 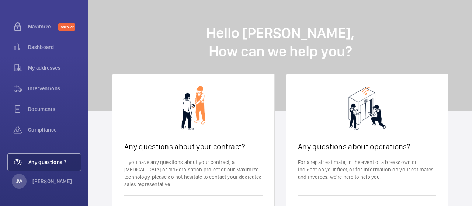 What do you see at coordinates (367, 108) in the screenshot?
I see `img: contact-ops.png` at bounding box center [367, 108].